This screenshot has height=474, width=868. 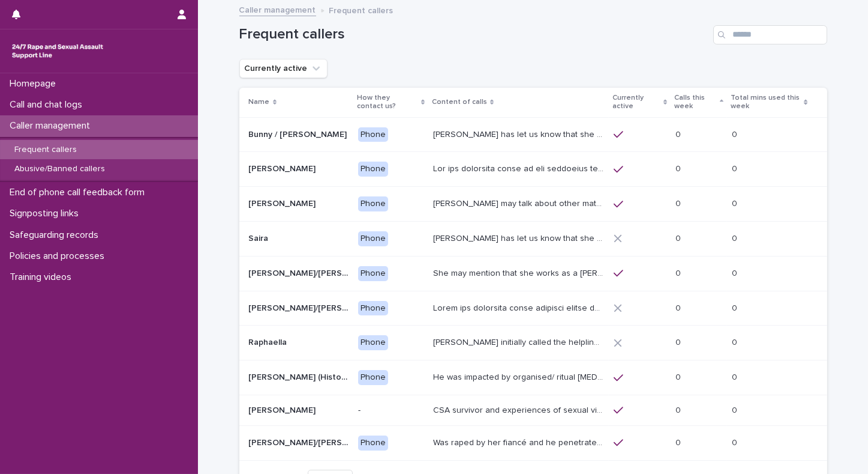 What do you see at coordinates (34, 84) in the screenshot?
I see `p: Homepage` at bounding box center [34, 84].